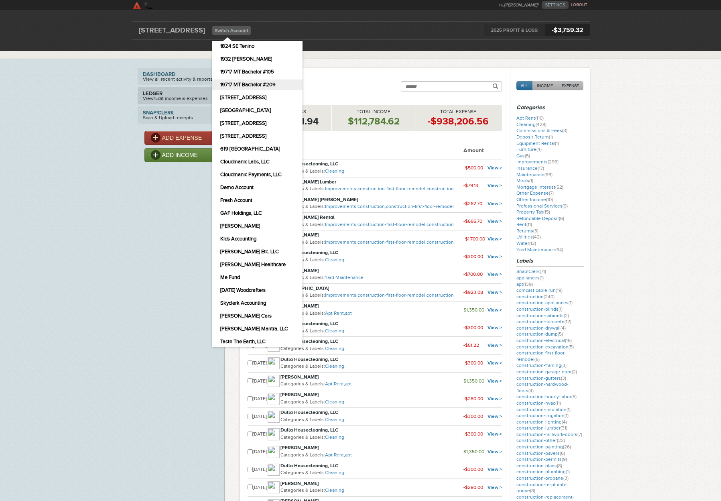 This screenshot has width=721, height=501. Describe the element at coordinates (179, 155) in the screenshot. I see `a: ADD INCOME` at that location.